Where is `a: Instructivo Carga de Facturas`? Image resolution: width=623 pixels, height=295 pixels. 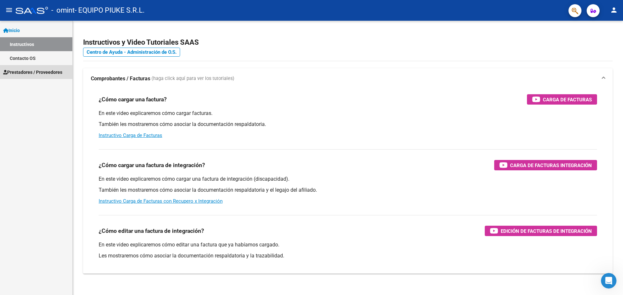
a: Instructivo Carga de Facturas is located at coordinates (130, 136).